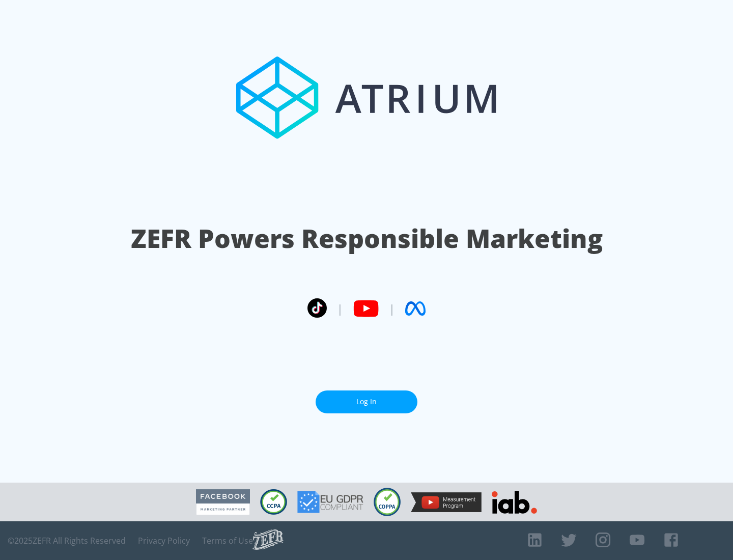 This screenshot has height=560, width=733. What do you see at coordinates (367, 402) in the screenshot?
I see `a: Log In` at bounding box center [367, 402].